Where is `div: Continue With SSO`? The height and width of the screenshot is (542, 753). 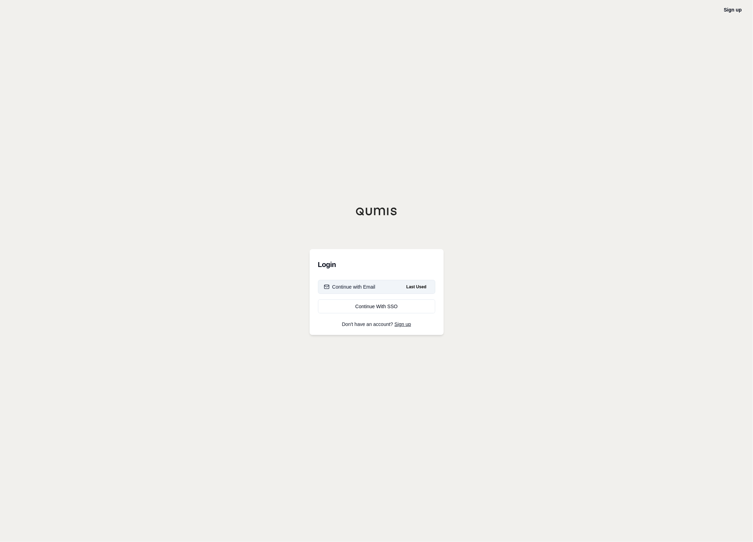
div: Continue With SSO is located at coordinates (377, 306).